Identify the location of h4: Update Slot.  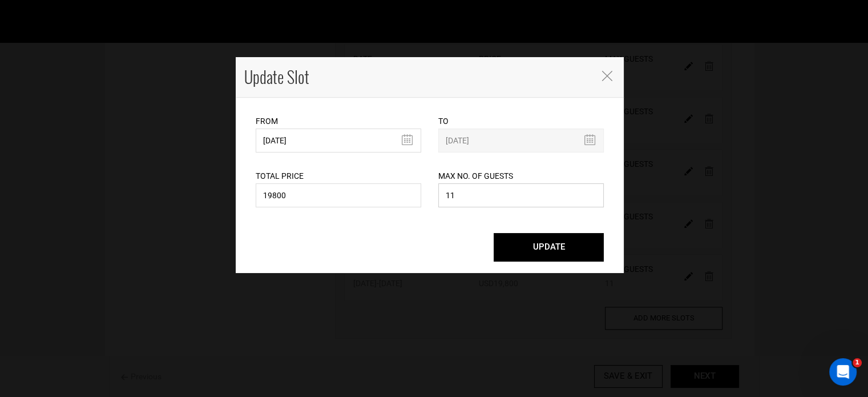
(417, 77).